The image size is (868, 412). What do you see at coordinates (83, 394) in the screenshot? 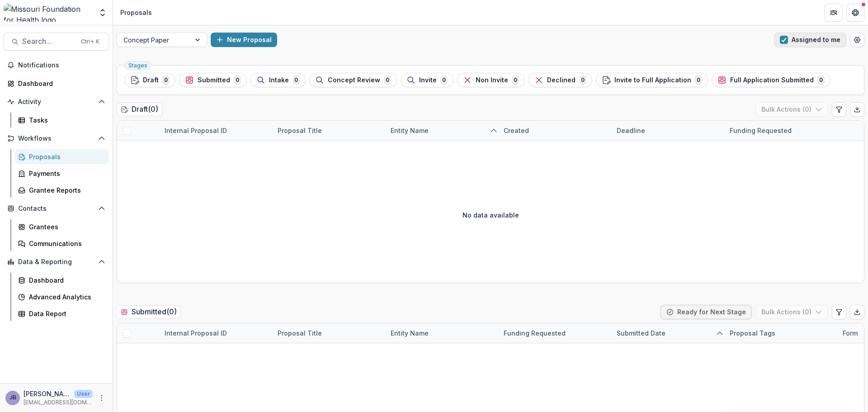
I see `p: User` at bounding box center [83, 394].